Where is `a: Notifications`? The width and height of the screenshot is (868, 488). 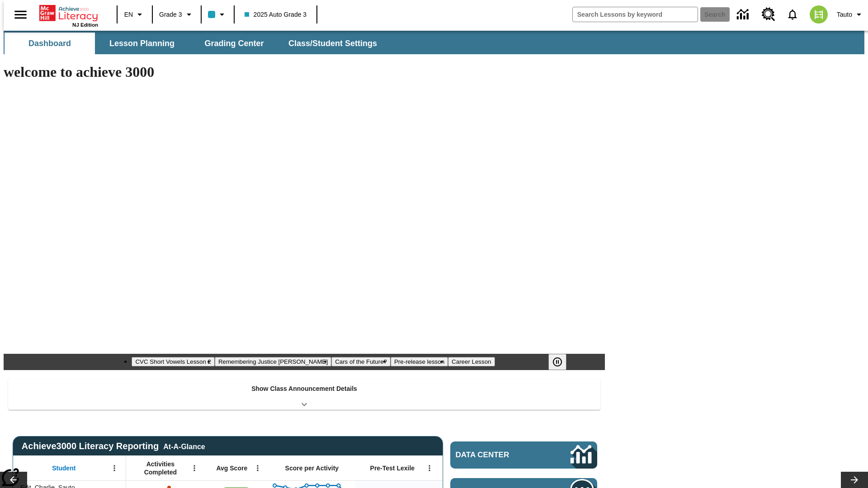 a: Notifications is located at coordinates (792, 15).